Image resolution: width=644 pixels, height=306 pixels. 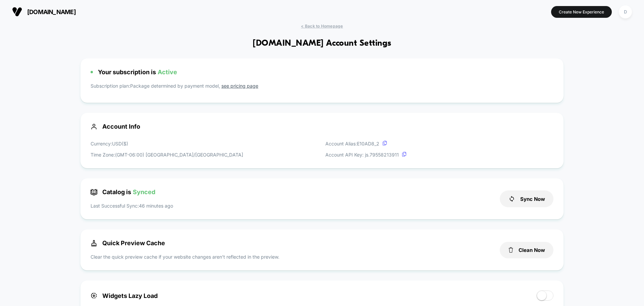 I want to click on span: Widgets Lazy Load, so click(x=124, y=295).